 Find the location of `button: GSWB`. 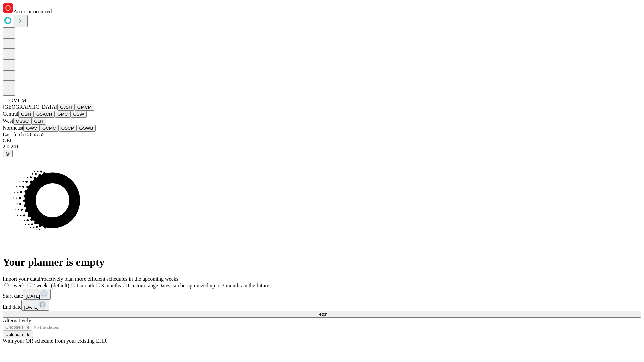

button: GSWB is located at coordinates (86, 128).